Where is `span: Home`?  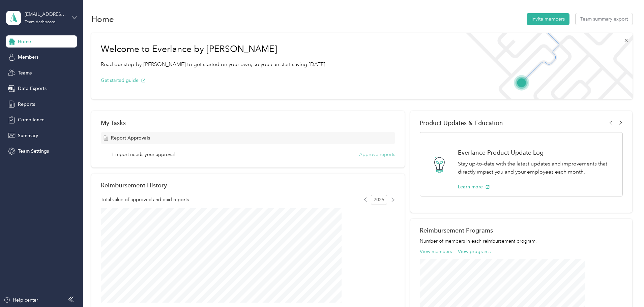 span: Home is located at coordinates (24, 41).